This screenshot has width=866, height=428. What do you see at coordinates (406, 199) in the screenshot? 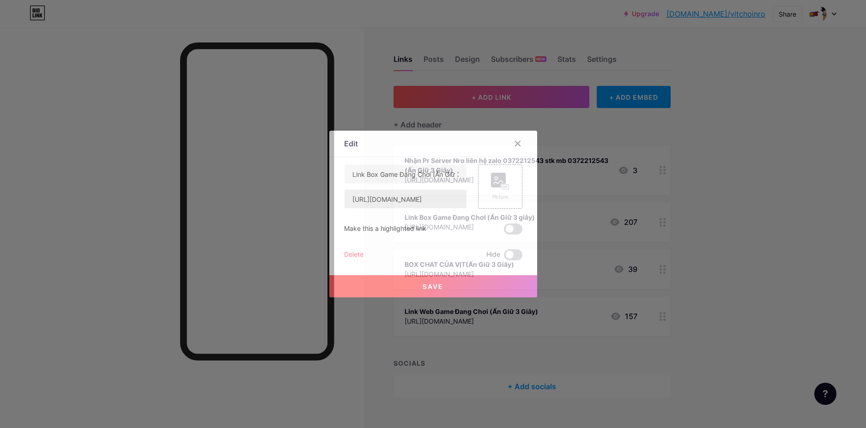
I see `input: URL` at bounding box center [406, 199].